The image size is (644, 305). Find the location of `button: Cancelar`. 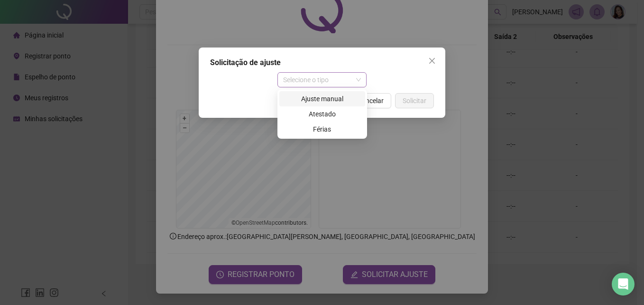

button: Cancelar is located at coordinates (370, 101).